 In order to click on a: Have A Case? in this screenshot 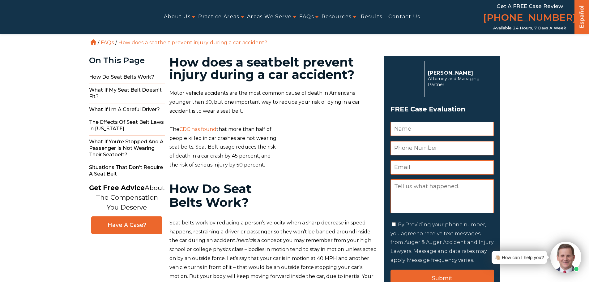, I will do `click(127, 225)`.